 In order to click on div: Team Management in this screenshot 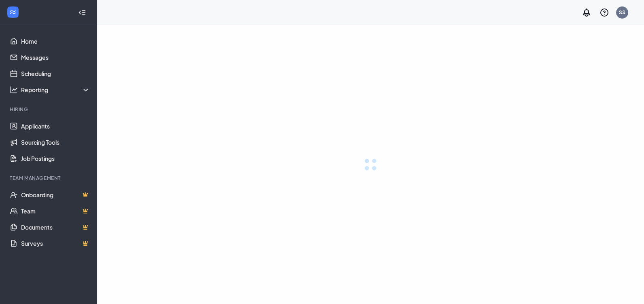, I will do `click(49, 178)`.